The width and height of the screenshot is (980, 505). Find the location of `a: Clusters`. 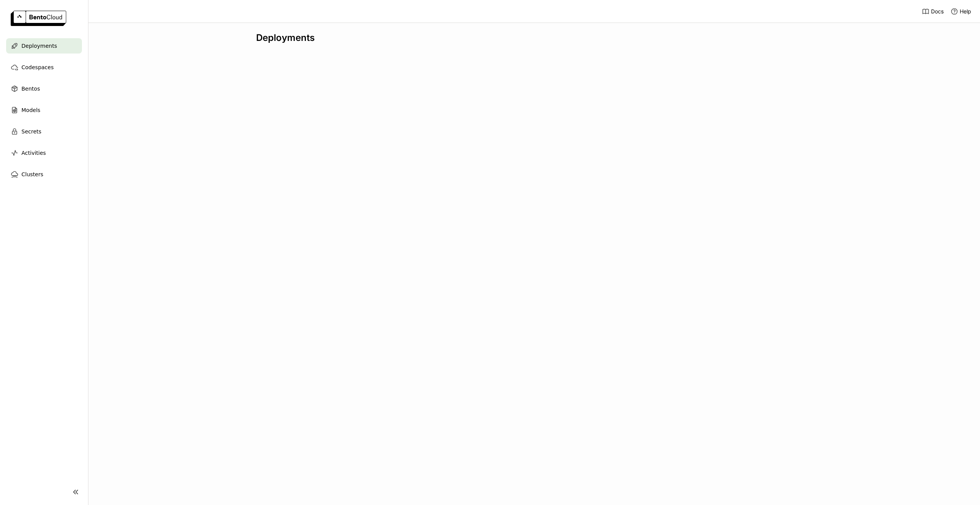

a: Clusters is located at coordinates (44, 174).